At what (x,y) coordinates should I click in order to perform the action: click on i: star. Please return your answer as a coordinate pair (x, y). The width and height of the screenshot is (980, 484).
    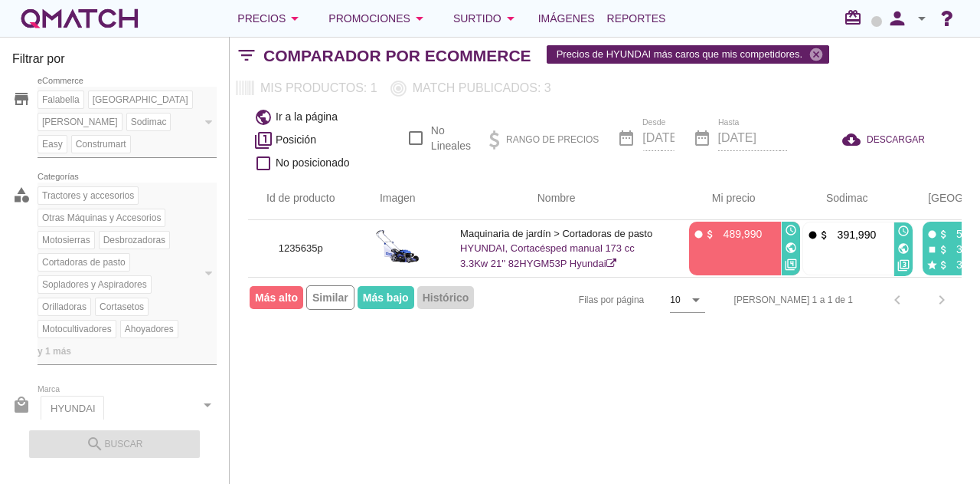
    Looking at the image, I should click on (932, 264).